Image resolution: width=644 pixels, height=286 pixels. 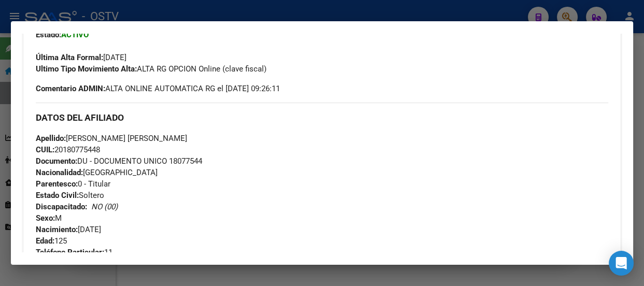 What do you see at coordinates (75, 35) in the screenshot?
I see `strong: ACTIVO` at bounding box center [75, 35].